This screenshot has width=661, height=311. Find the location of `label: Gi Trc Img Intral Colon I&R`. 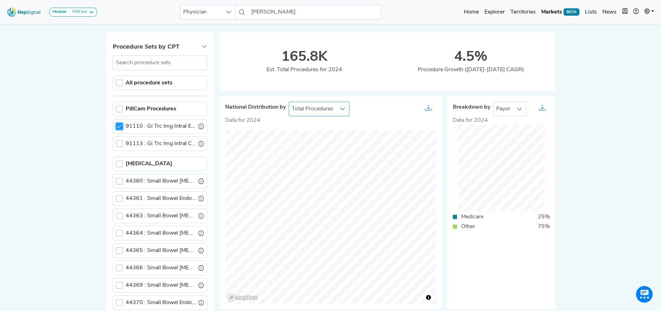

label: Gi Trc Img Intral Colon I&R is located at coordinates (161, 144).